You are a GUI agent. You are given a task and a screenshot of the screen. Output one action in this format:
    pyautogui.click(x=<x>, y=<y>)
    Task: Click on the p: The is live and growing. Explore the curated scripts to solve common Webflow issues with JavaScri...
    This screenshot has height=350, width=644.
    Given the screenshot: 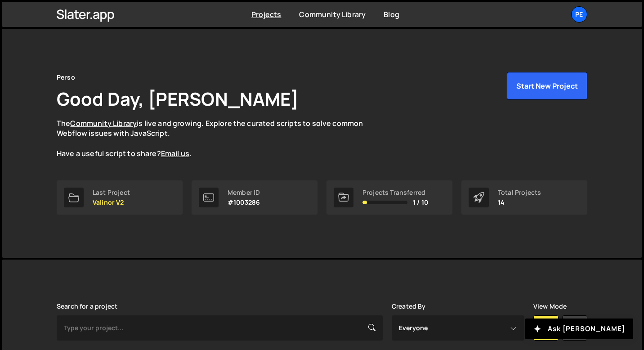 What is the action you would take?
    pyautogui.click(x=218, y=139)
    